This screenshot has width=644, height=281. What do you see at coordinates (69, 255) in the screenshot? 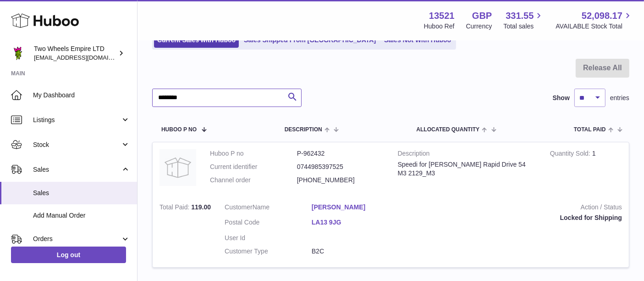
I see `a: Log out` at bounding box center [69, 255].